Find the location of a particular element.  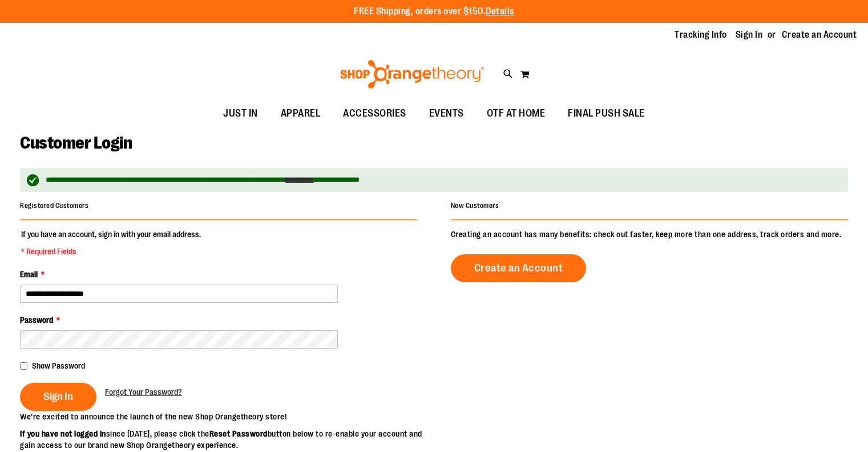

p: FREE Shipping, orders over $150. is located at coordinates (434, 11).